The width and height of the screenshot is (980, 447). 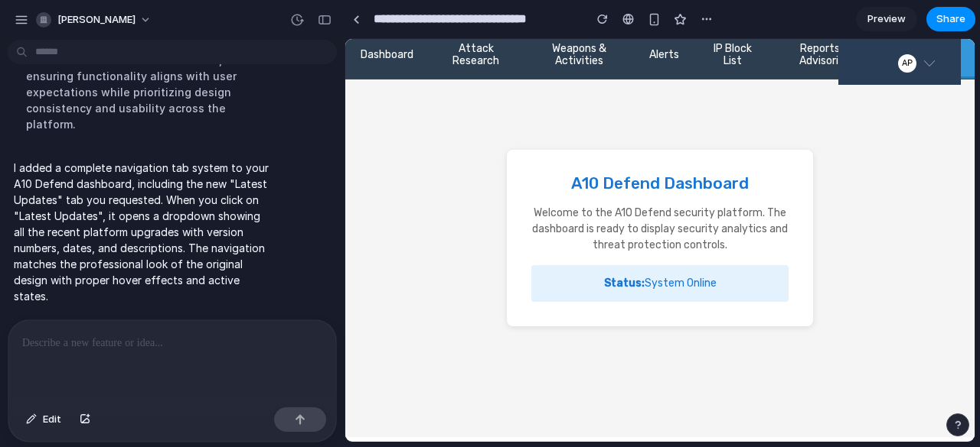 I want to click on strong: Status:, so click(x=278, y=244).